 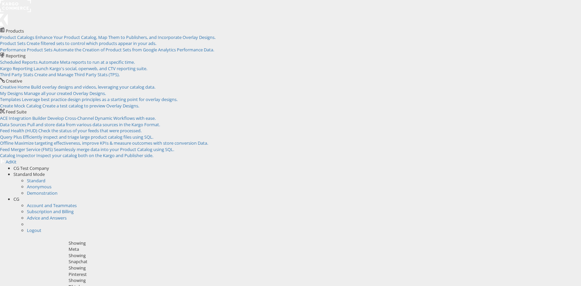 I want to click on span: Create and Manage Third Party Stats (TPS)., so click(x=77, y=75).